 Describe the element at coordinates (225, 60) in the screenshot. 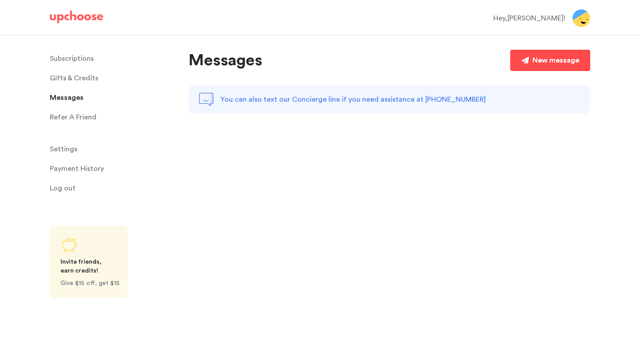

I see `p: Messages` at that location.